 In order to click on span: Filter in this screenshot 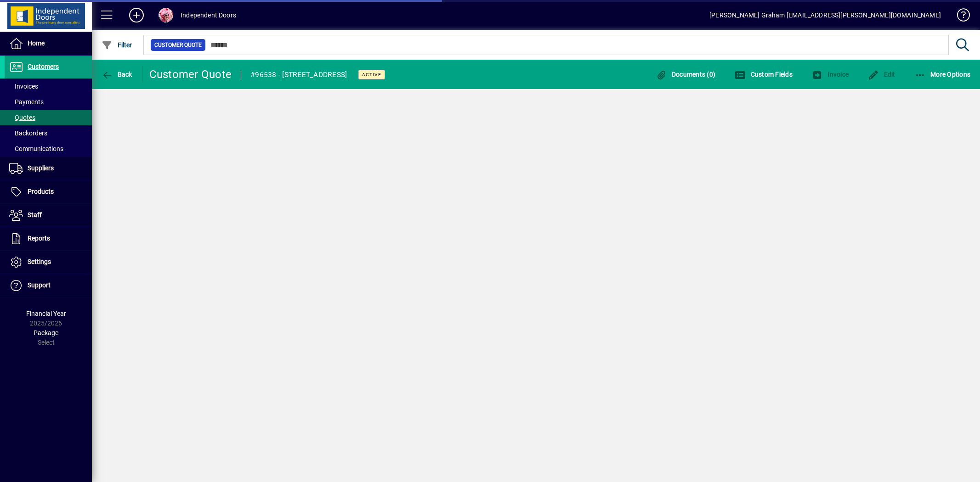, I will do `click(117, 45)`.